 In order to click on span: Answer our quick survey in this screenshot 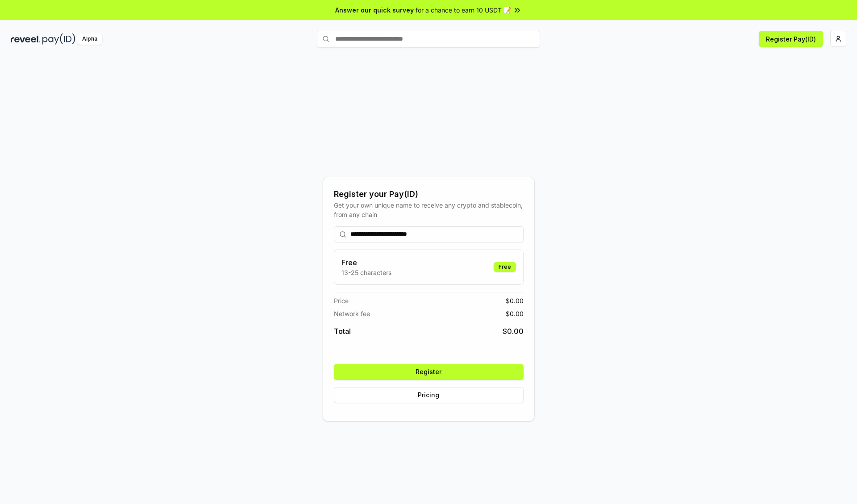, I will do `click(375, 10)`.